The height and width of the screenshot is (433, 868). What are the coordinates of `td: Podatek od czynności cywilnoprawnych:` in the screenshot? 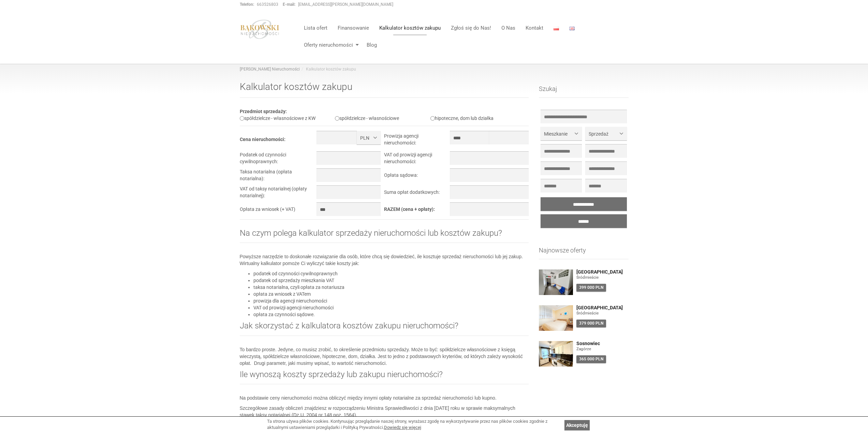 It's located at (278, 160).